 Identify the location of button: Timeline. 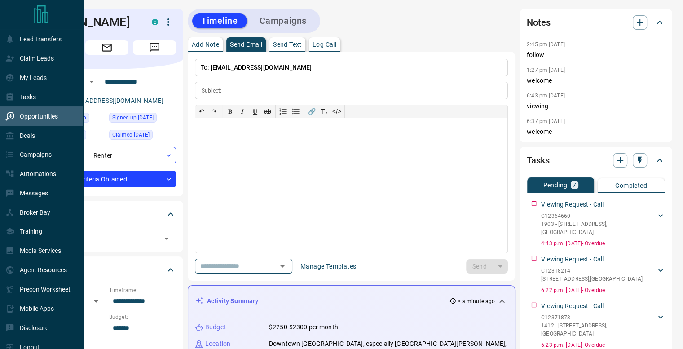
(219, 21).